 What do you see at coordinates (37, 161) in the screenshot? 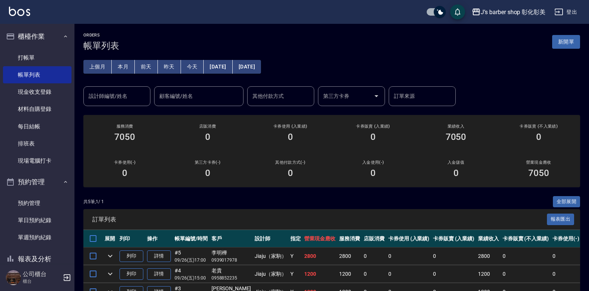
I see `a: 現場電腦打卡` at bounding box center [37, 161].